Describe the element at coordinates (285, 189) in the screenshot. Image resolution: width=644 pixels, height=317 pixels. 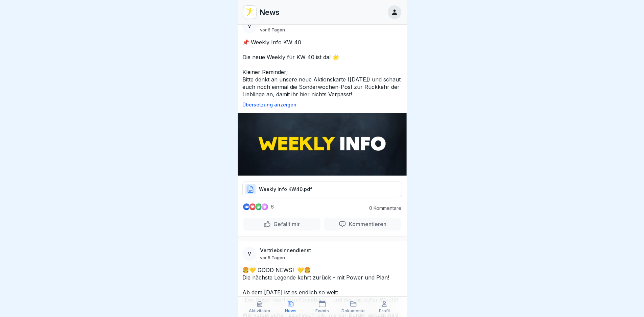
I see `p: Weekly Info KW40.pdf` at that location.